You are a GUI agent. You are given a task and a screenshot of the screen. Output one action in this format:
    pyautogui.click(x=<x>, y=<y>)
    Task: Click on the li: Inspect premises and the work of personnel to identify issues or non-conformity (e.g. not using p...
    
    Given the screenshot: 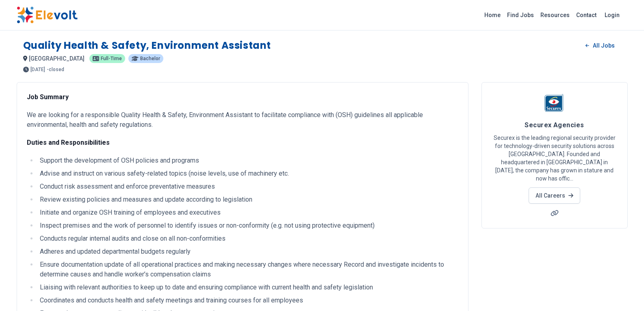 What is the action you would take?
    pyautogui.click(x=248, y=226)
    